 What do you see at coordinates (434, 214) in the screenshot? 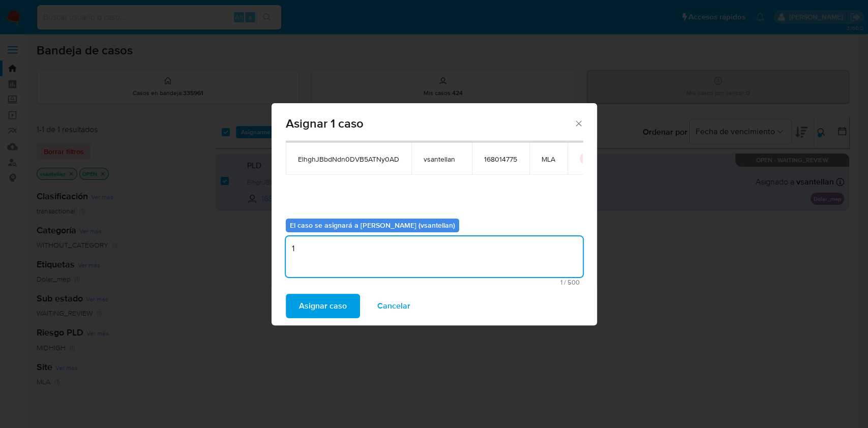
I see `div: assign-modal` at bounding box center [434, 214].